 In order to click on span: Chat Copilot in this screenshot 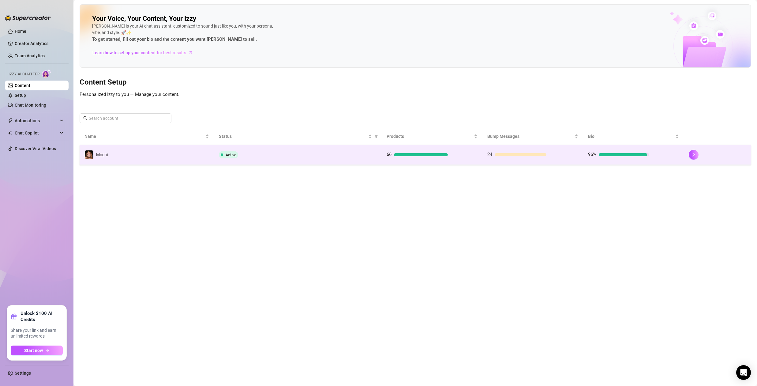, I will do `click(36, 133)`.